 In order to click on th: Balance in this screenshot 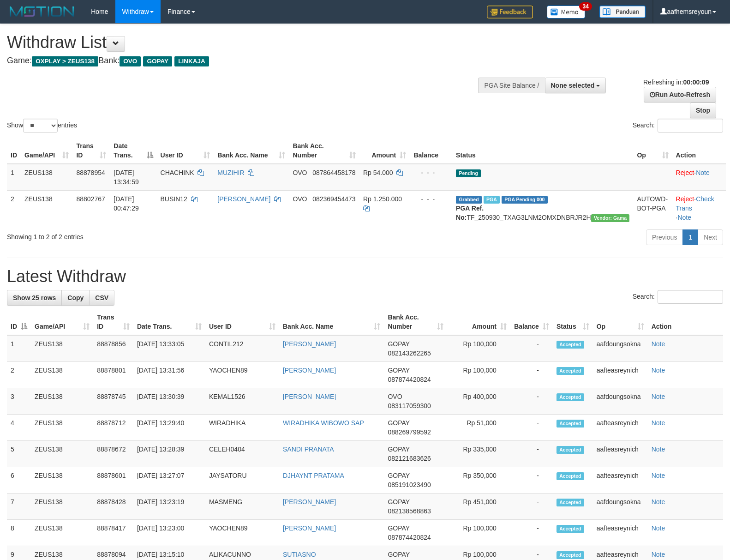, I will do `click(431, 150)`.